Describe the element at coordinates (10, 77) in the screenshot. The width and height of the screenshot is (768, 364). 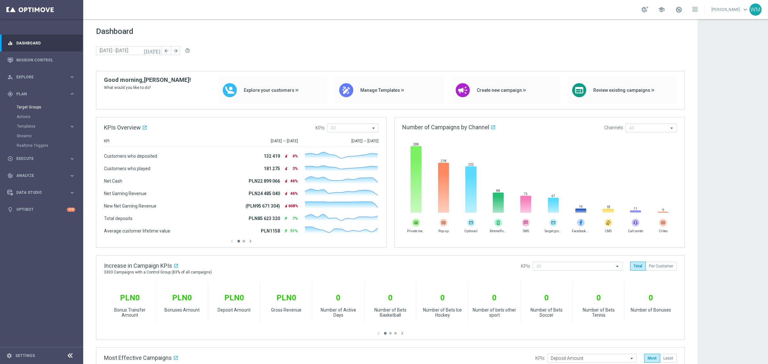
I see `i: person_search` at that location.